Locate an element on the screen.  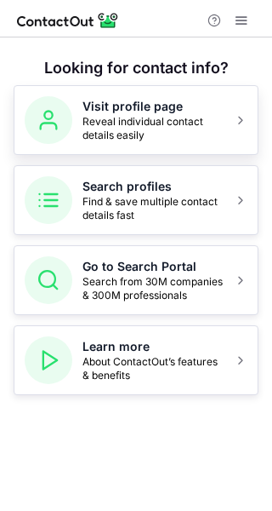
h5: Search profiles is located at coordinates (153, 186).